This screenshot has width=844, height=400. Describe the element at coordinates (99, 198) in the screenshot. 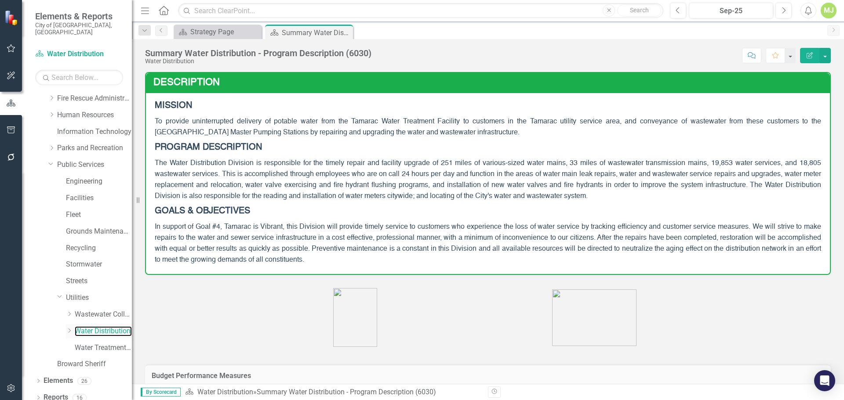

I see `a: Facilities` at that location.